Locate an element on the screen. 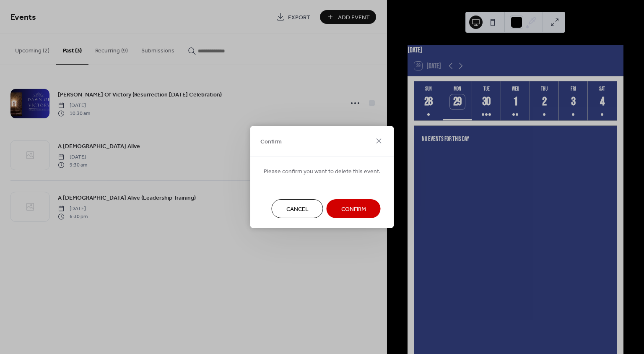  button: Cancel is located at coordinates (297, 208).